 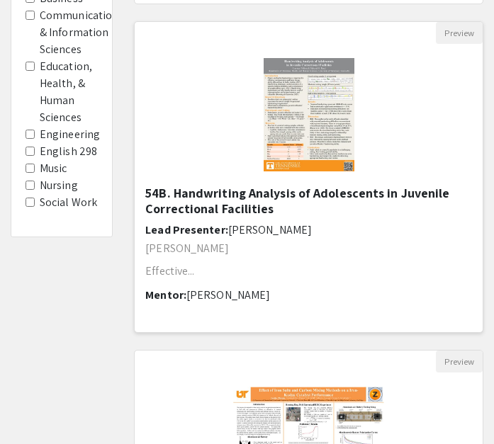 What do you see at coordinates (68, 152) in the screenshot?
I see `label: English 298` at bounding box center [68, 152].